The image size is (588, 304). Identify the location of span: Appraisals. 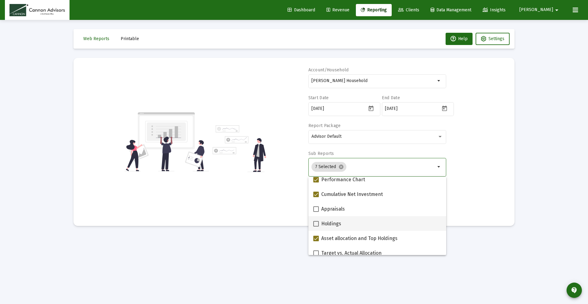
(333, 209).